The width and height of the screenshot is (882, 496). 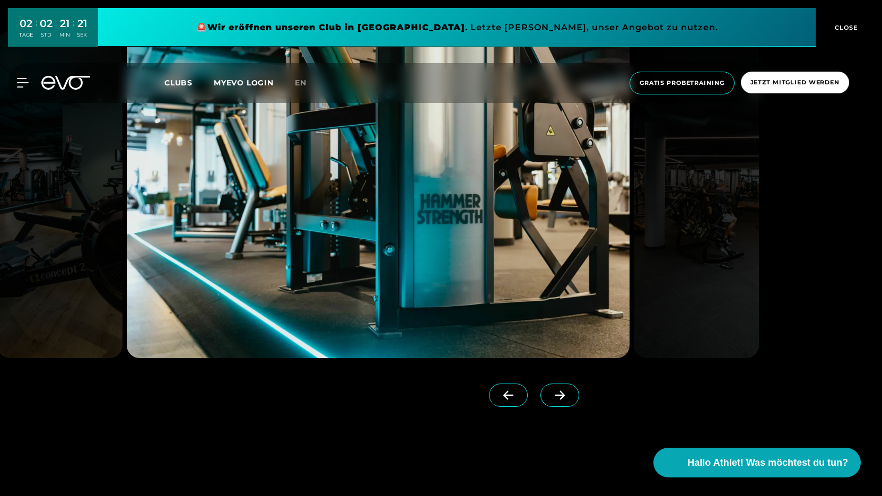 What do you see at coordinates (26, 35) in the screenshot?
I see `div: TAGE` at bounding box center [26, 35].